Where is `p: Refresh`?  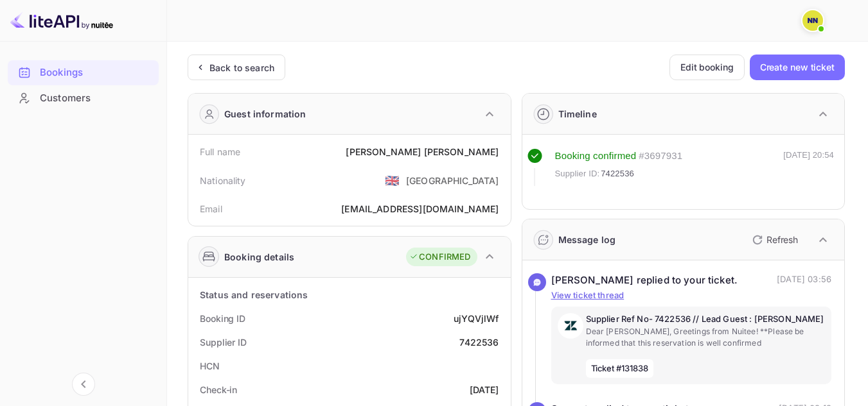 p: Refresh is located at coordinates (782, 239).